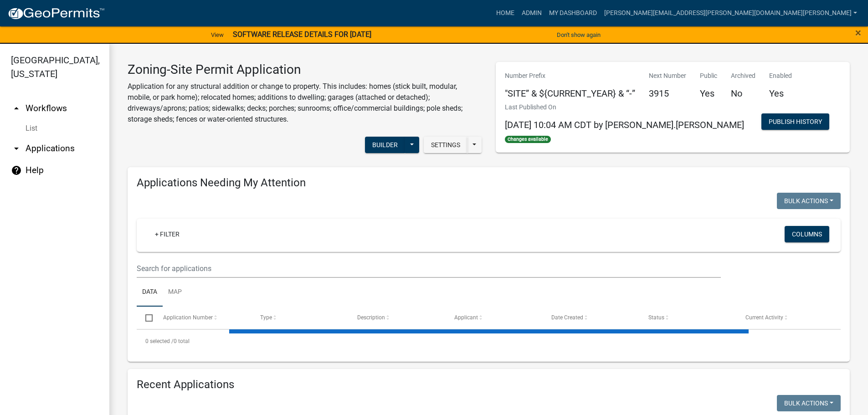  I want to click on span: Description, so click(370, 318).